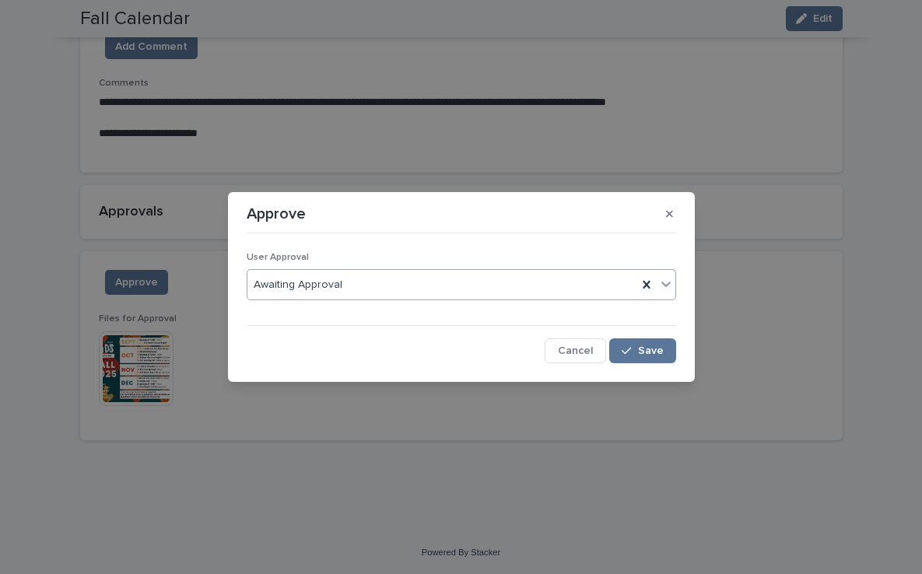  I want to click on span: User Approval, so click(278, 257).